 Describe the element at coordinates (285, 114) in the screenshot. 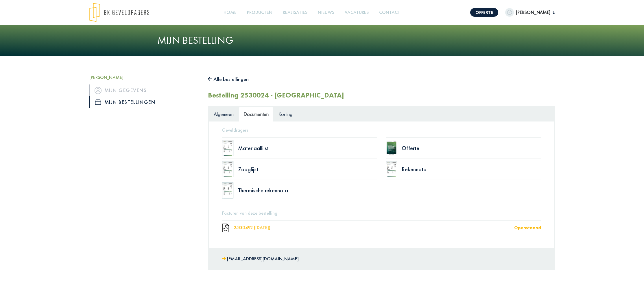

I see `span: Korting` at that location.